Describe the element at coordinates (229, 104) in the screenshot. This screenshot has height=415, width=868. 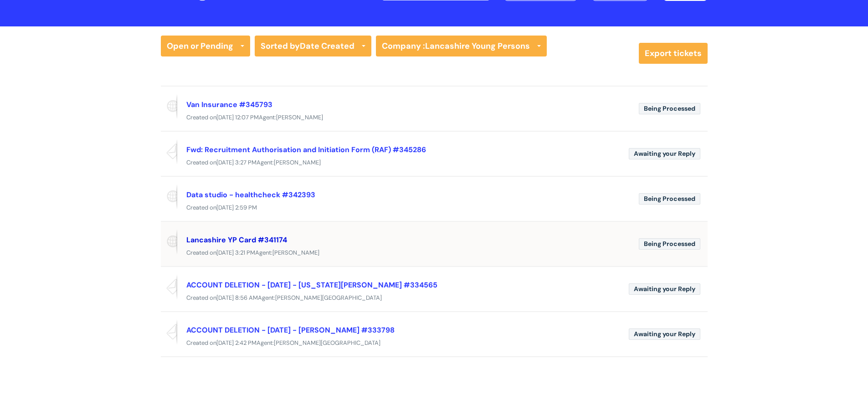
I see `a: Van Insurance #345793` at that location.